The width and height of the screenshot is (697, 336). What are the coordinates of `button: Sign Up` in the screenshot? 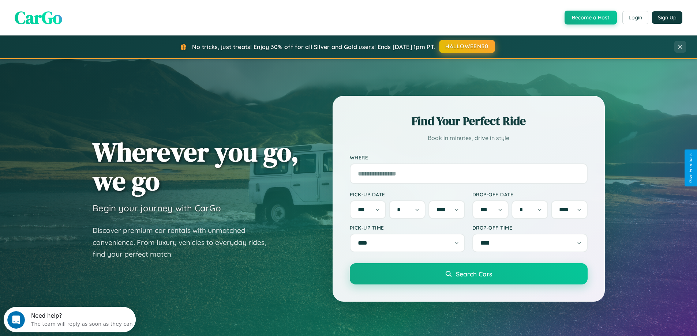 It's located at (667, 18).